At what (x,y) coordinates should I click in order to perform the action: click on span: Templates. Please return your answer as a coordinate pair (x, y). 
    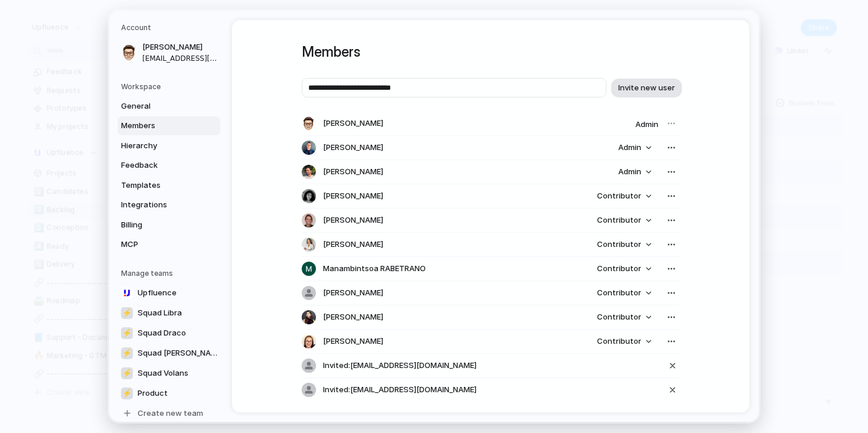
    Looking at the image, I should click on (159, 186).